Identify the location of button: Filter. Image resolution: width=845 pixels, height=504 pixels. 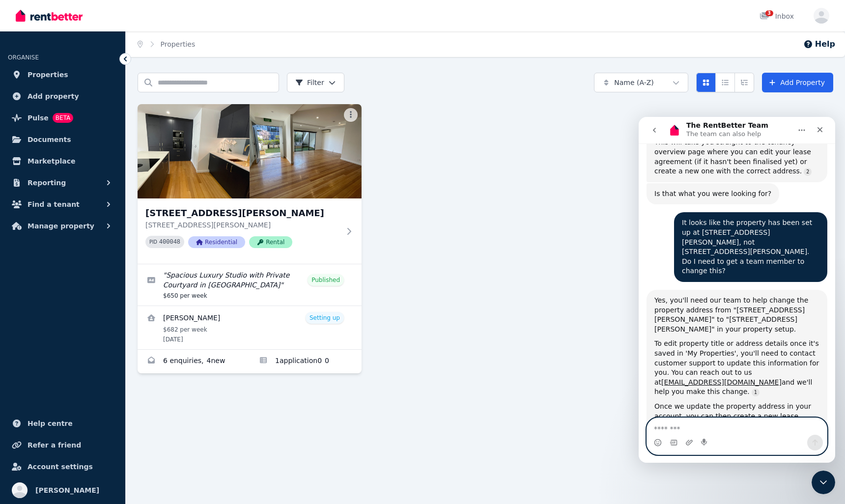
(316, 82).